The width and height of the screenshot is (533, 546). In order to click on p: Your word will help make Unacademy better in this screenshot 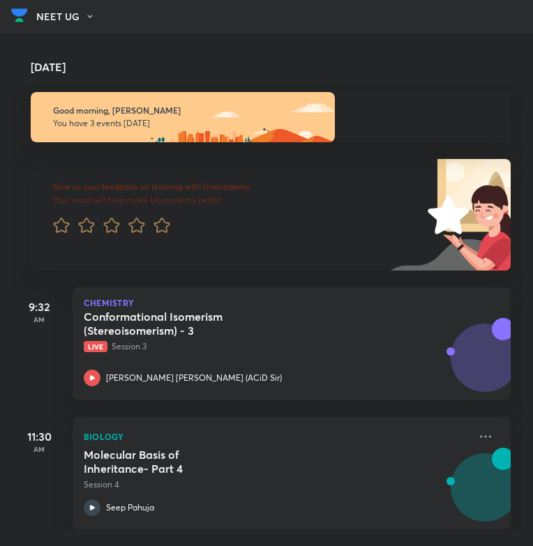, I will do `click(214, 200)`.